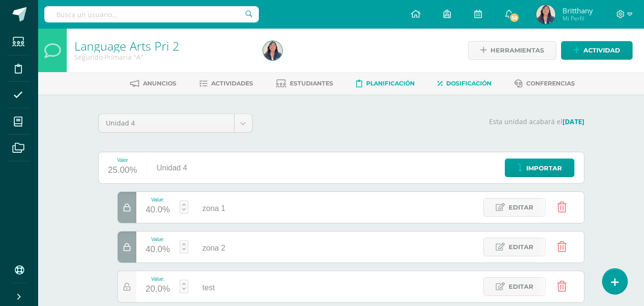 The height and width of the screenshot is (306, 644). Describe the element at coordinates (544, 168) in the screenshot. I see `span: Importar` at that location.